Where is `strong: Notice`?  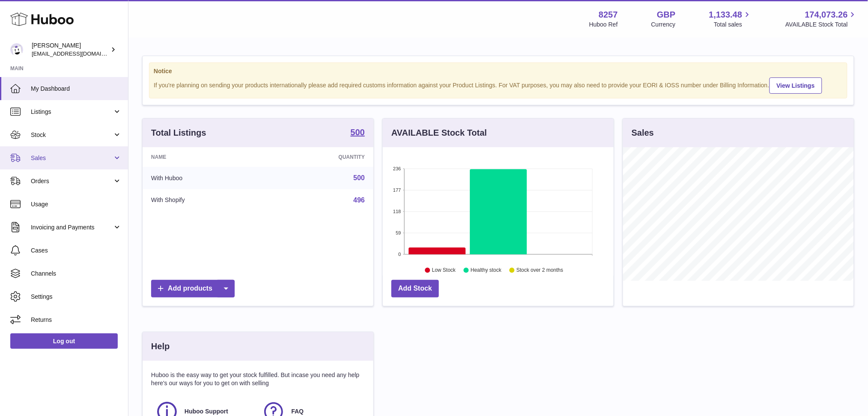 strong: Notice is located at coordinates (498, 71).